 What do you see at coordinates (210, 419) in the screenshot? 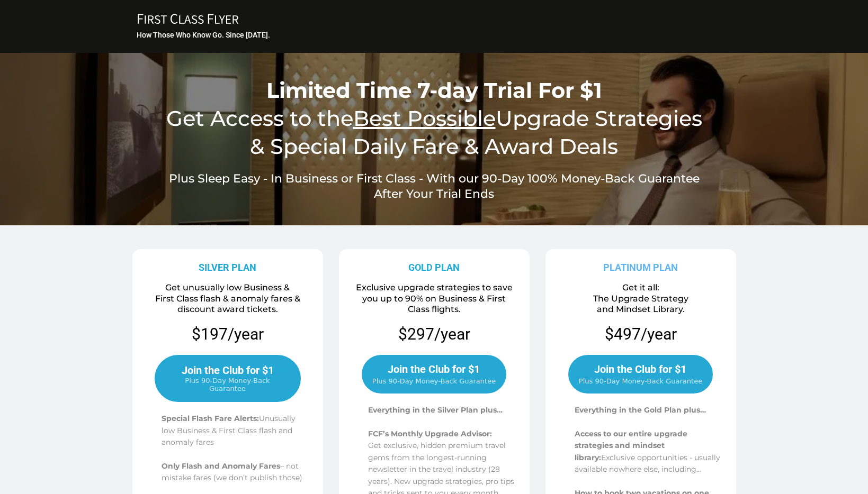
I see `span: Special Flash Fare Alerts:` at bounding box center [210, 419].